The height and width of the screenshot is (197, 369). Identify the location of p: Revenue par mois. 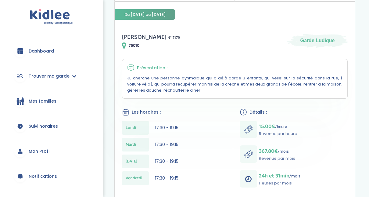
(277, 158).